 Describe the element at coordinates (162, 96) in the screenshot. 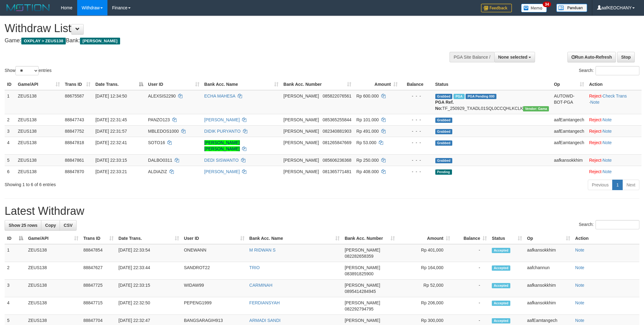

I see `span: ALEXSIS2290` at that location.